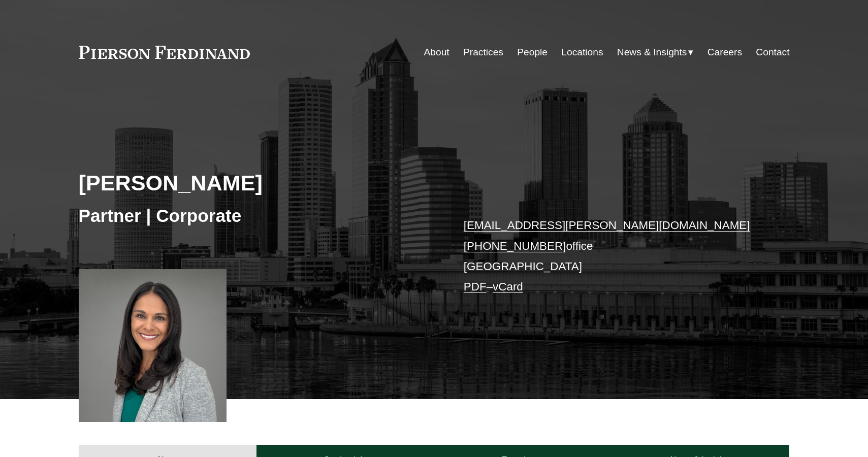 The image size is (868, 457). I want to click on a: Careers, so click(725, 53).